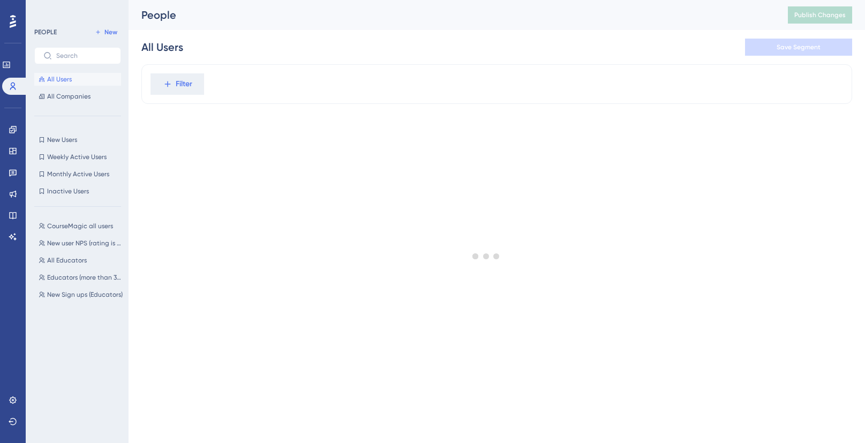 The height and width of the screenshot is (443, 865). What do you see at coordinates (81, 278) in the screenshot?
I see `button: Educators (more than 30 days)` at bounding box center [81, 278].